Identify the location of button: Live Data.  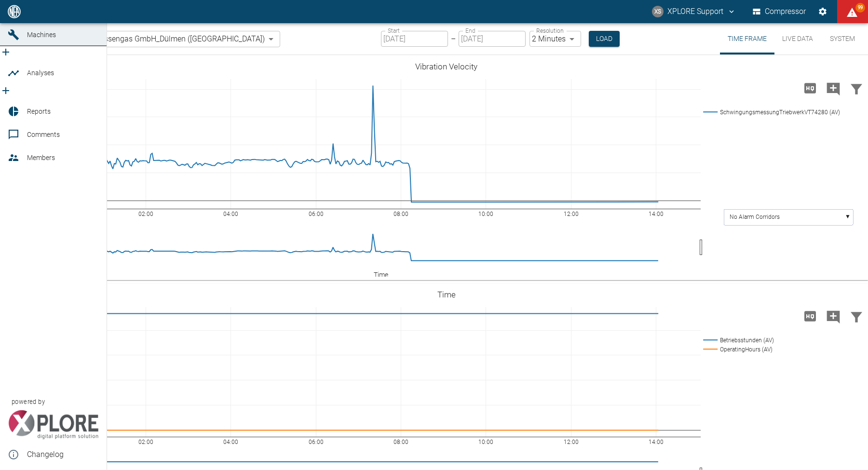
(797, 39).